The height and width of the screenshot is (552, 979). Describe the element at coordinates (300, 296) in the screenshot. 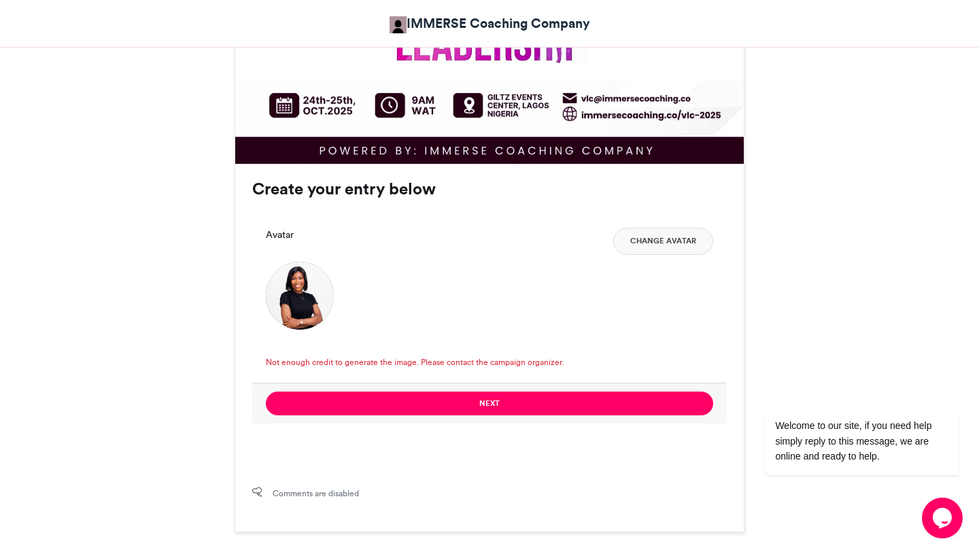

I see `img: 1758038847.242-b2dcae4267c1926e4edbba7f5065fdc4d8f11412.png` at that location.